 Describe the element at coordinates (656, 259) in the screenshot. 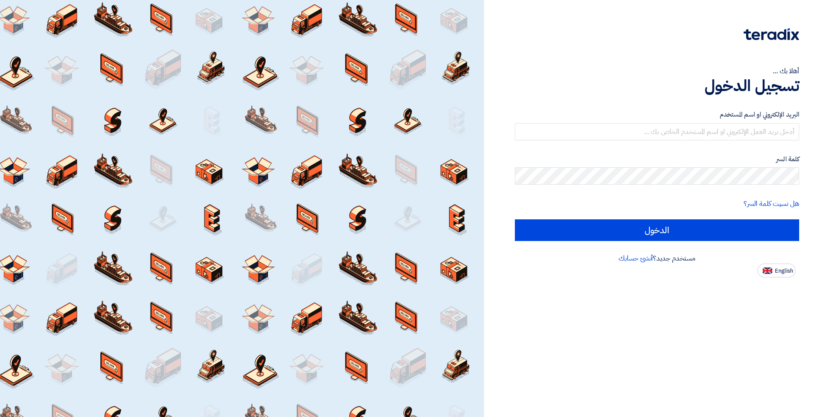

I see `div: مستخدم جديد؟` at that location.